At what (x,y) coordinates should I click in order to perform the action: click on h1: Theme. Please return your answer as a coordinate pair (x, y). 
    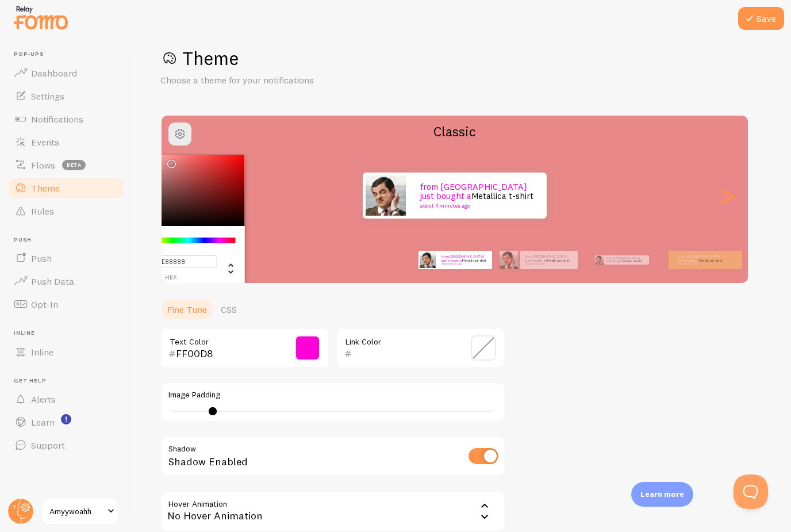
    Looking at the image, I should click on (462, 58).